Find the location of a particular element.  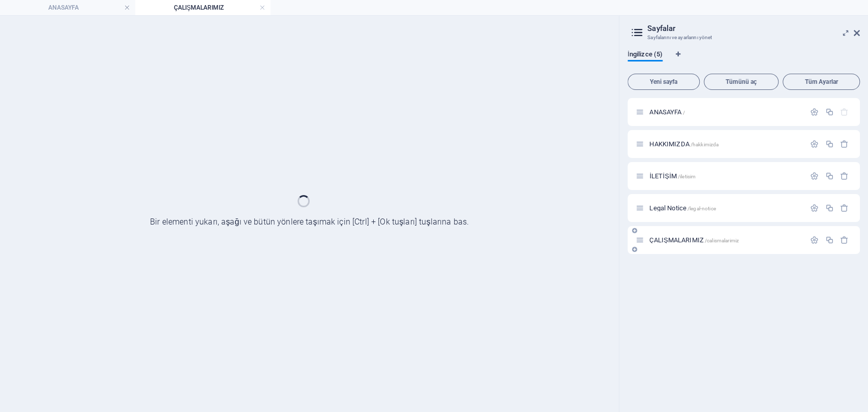

span: İngilizce (5) is located at coordinates (645, 56).